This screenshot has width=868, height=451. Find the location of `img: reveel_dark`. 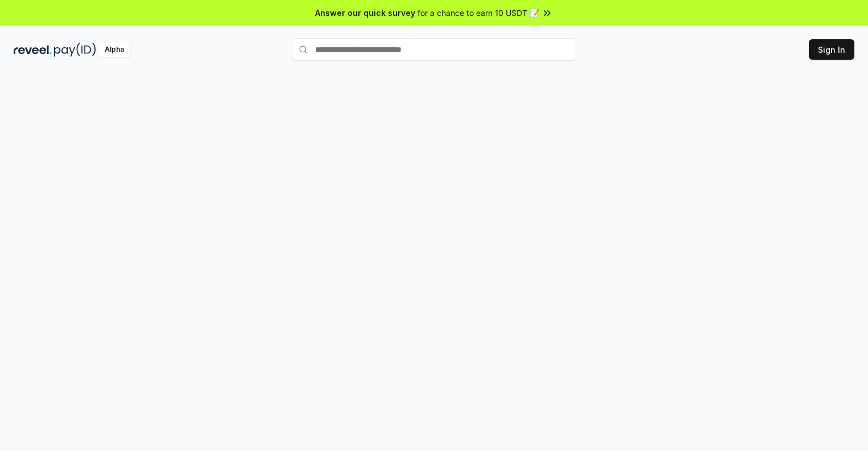

img: reveel_dark is located at coordinates (33, 50).